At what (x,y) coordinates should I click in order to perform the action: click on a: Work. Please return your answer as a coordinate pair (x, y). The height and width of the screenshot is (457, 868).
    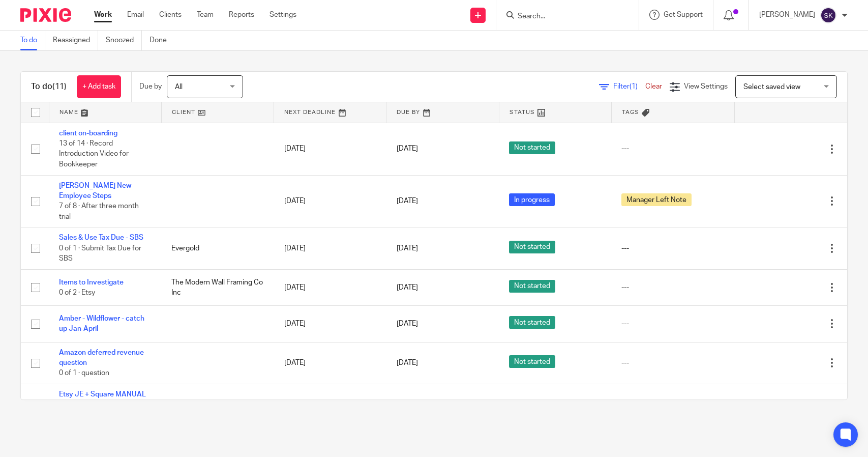
    Looking at the image, I should click on (103, 14).